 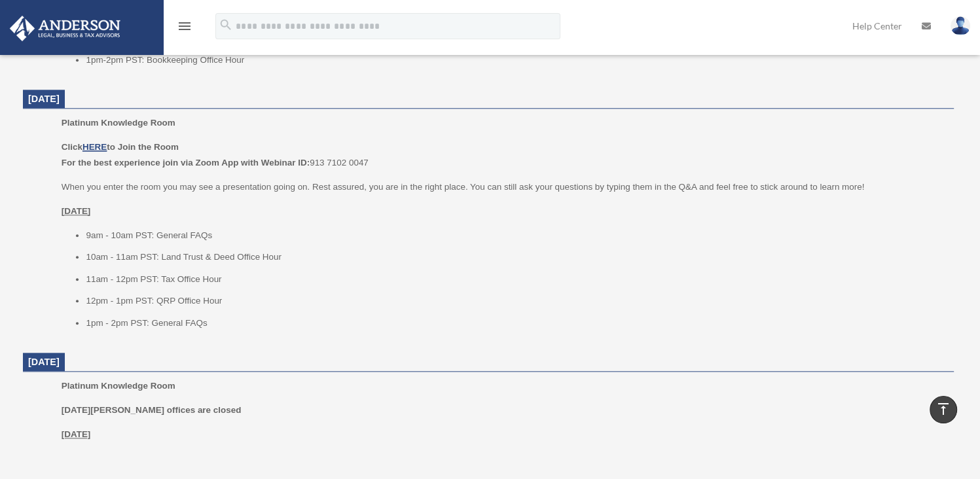 I want to click on i: search, so click(x=226, y=25).